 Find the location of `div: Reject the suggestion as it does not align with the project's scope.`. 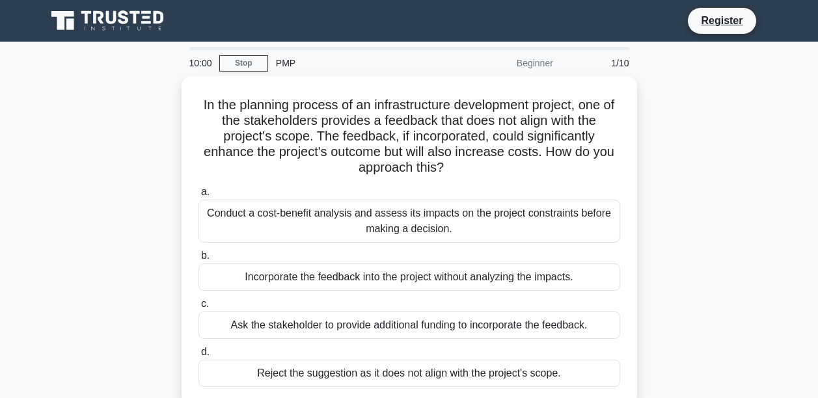

div: Reject the suggestion as it does not align with the project's scope. is located at coordinates (409, 373).